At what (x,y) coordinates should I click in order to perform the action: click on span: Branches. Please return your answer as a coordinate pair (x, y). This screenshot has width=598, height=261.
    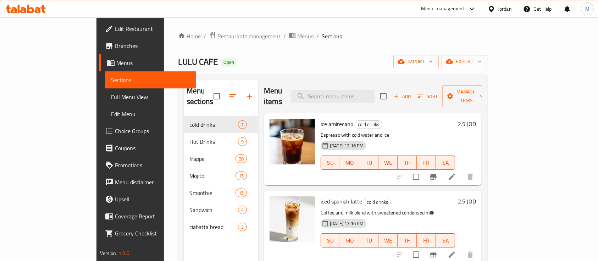
    Looking at the image, I should click on (153, 46).